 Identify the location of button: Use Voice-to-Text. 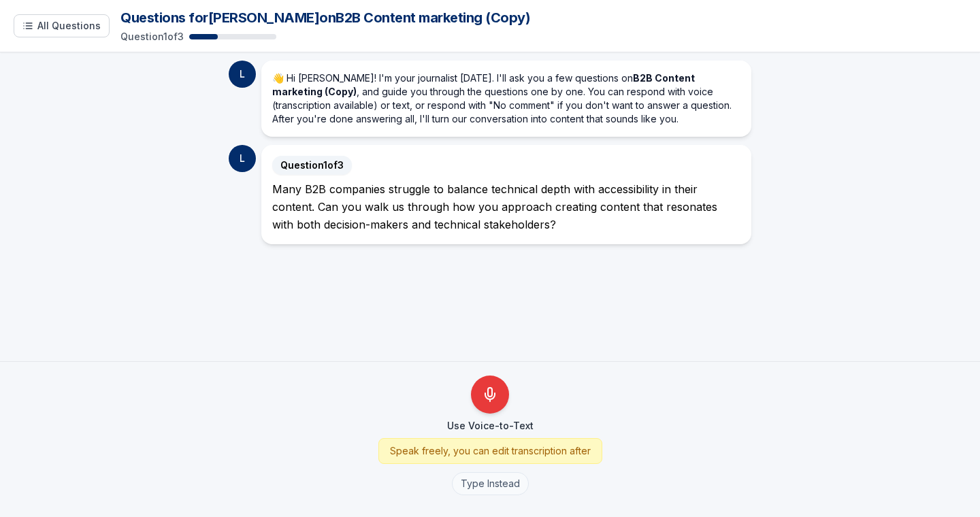
(490, 394).